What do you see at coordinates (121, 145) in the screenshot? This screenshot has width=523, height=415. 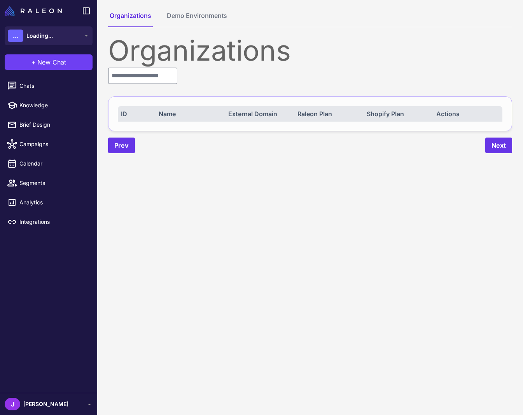 I see `button: Prev` at bounding box center [121, 145].